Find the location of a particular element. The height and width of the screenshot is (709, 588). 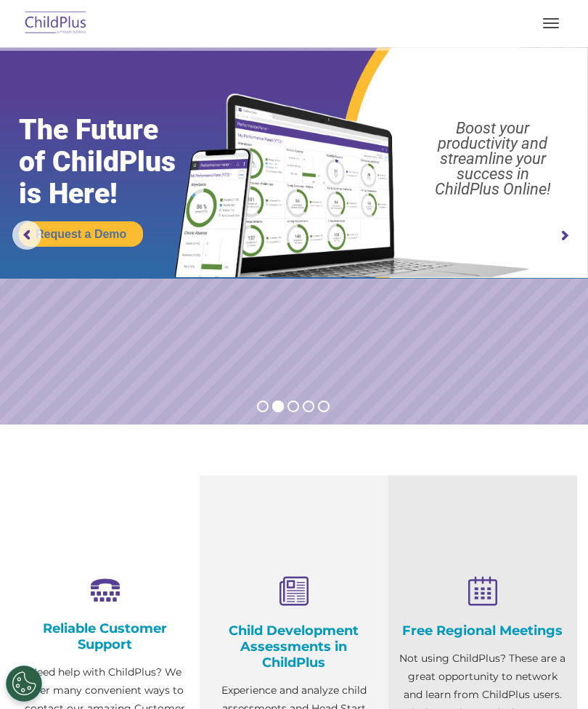

h4: Reliable Customer Support is located at coordinates (105, 636).